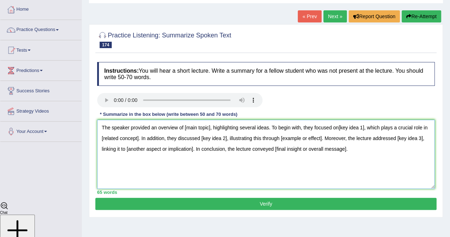 The width and height of the screenshot is (450, 237). I want to click on span: 174, so click(106, 45).